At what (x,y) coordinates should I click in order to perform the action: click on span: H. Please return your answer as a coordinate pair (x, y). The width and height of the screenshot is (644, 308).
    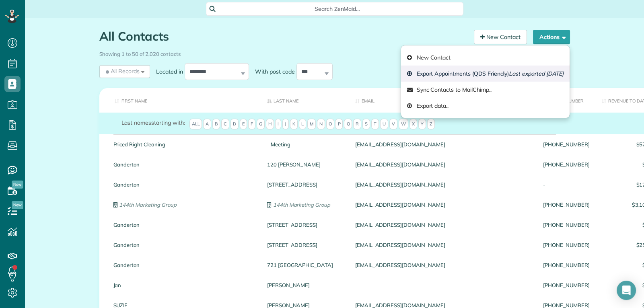
    Looking at the image, I should click on (270, 125).